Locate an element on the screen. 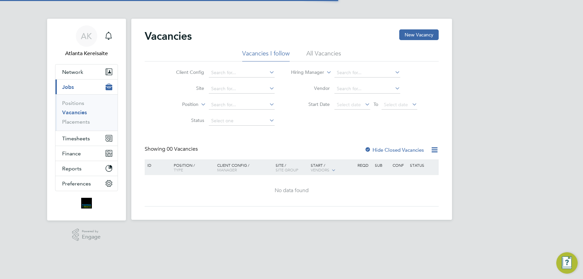 The width and height of the screenshot is (583, 279). div: Reqd is located at coordinates (364, 165).